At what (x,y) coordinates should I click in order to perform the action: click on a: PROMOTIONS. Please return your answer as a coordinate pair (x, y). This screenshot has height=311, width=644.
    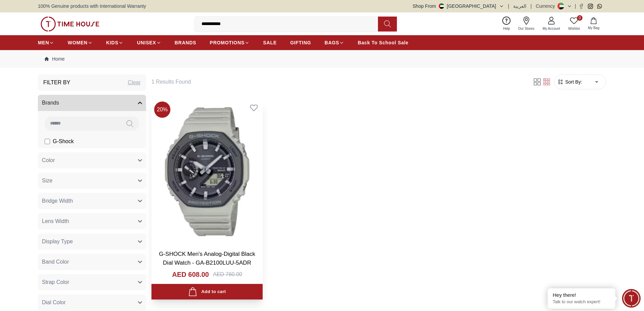
    Looking at the image, I should click on (230, 42).